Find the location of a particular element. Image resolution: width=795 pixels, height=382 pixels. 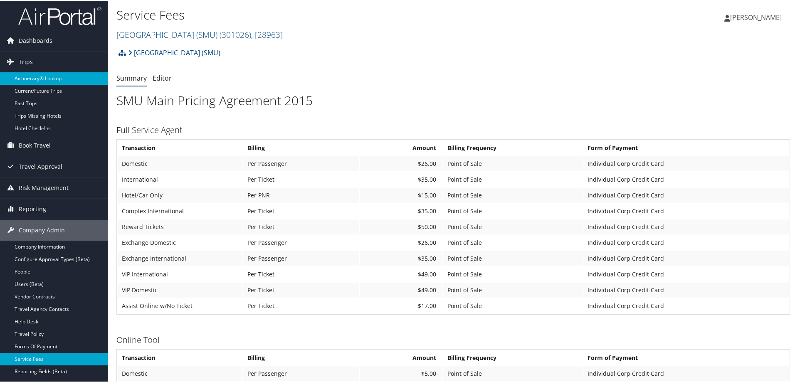

h3: Online Tool is located at coordinates (453, 339).